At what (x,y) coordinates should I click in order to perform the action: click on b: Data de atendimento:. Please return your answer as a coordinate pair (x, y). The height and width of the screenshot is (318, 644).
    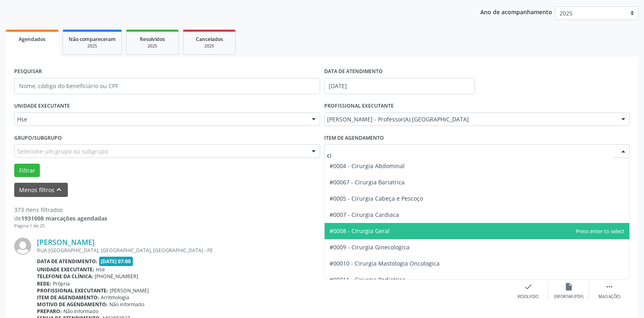
    Looking at the image, I should click on (67, 261).